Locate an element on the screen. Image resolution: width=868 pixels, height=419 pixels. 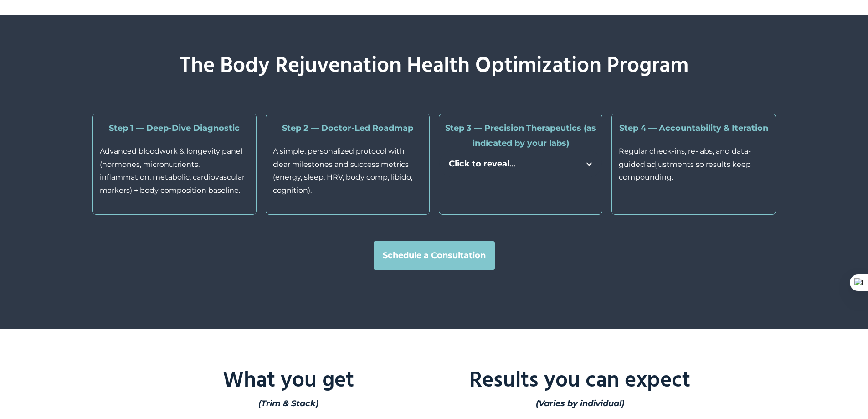
p: Advanced bloodwork & longevity panel (hormones, micronutrients, inflammation, metabolic, cardiova... is located at coordinates (175, 171).